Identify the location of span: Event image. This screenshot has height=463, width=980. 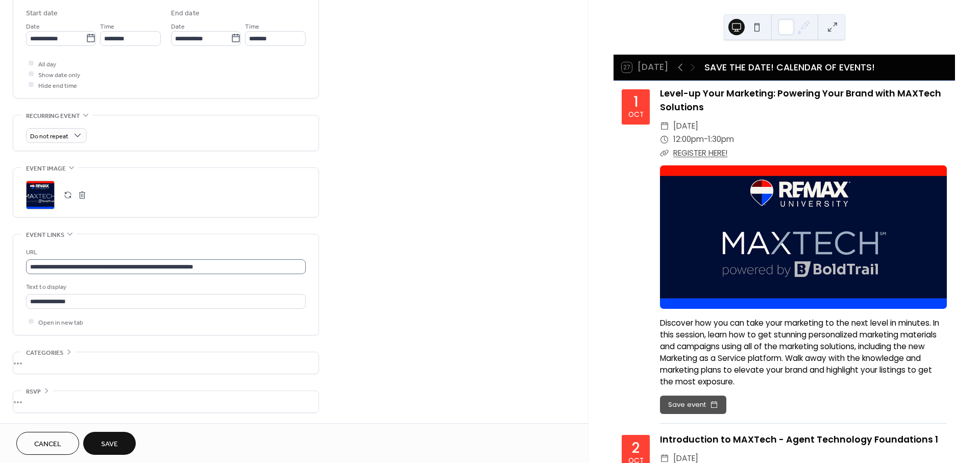
(46, 168).